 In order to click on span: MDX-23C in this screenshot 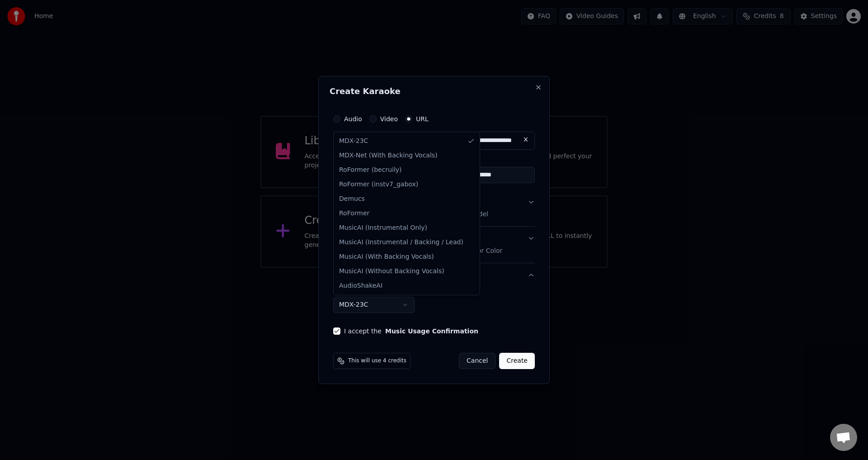, I will do `click(354, 141)`.